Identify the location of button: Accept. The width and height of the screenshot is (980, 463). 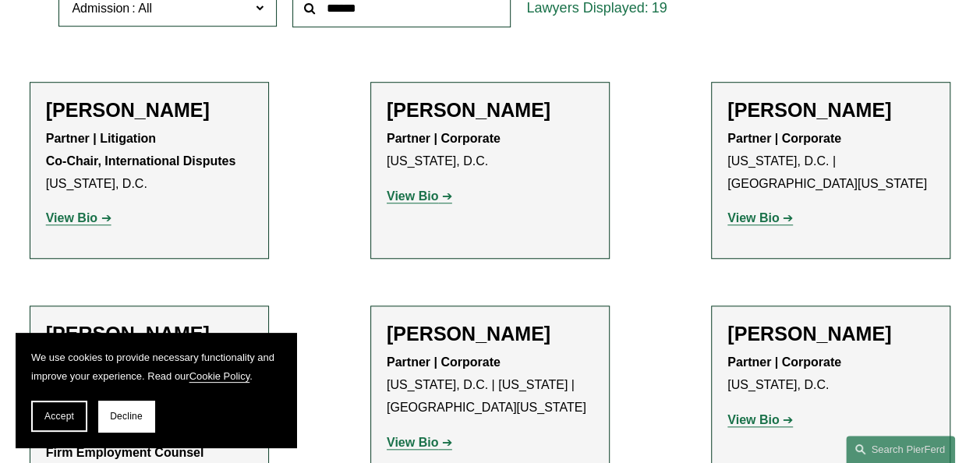
(59, 416).